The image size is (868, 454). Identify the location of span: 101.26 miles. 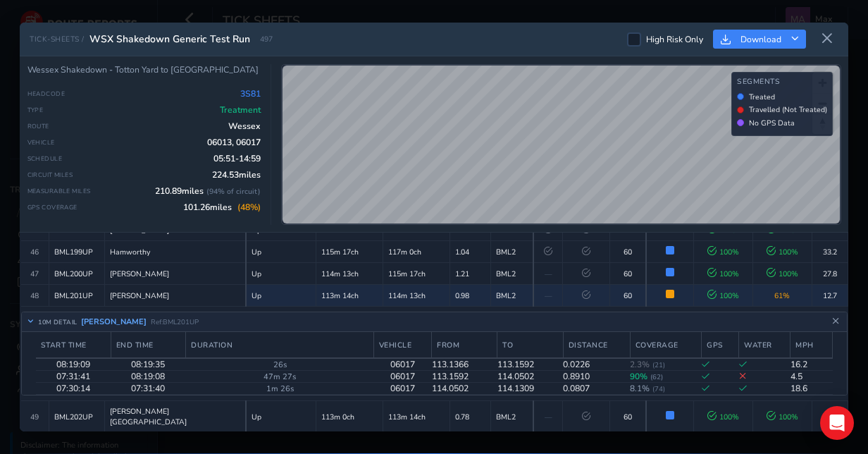
(222, 207).